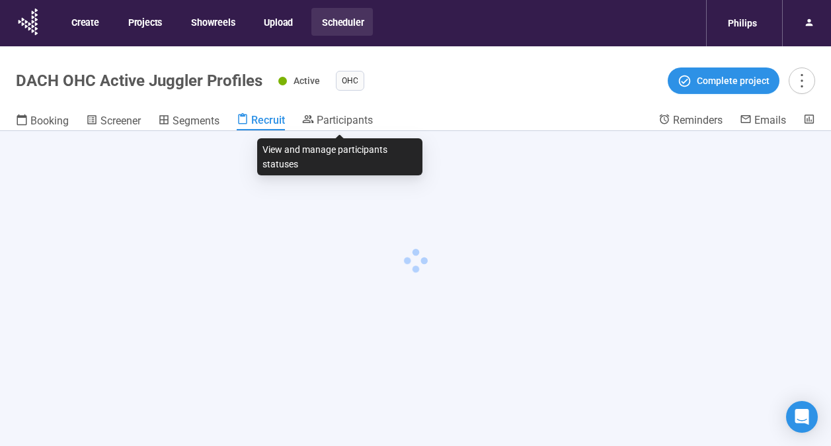  Describe the element at coordinates (42, 122) in the screenshot. I see `a: Booking` at that location.